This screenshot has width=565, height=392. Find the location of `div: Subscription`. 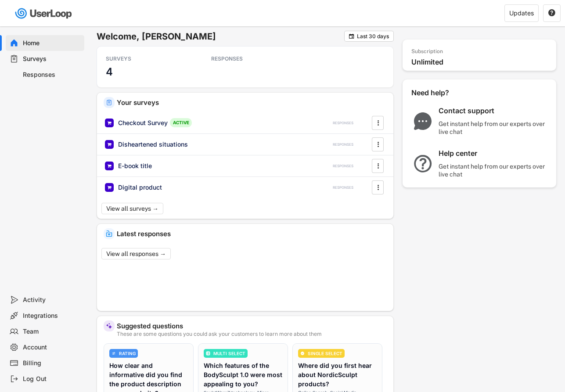

div: Subscription is located at coordinates (427, 52).